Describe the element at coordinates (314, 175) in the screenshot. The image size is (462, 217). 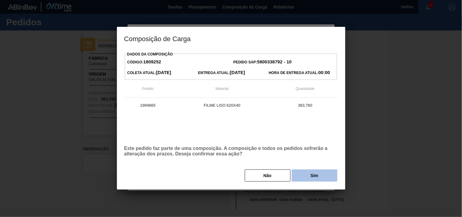
I see `button: Sim` at that location.